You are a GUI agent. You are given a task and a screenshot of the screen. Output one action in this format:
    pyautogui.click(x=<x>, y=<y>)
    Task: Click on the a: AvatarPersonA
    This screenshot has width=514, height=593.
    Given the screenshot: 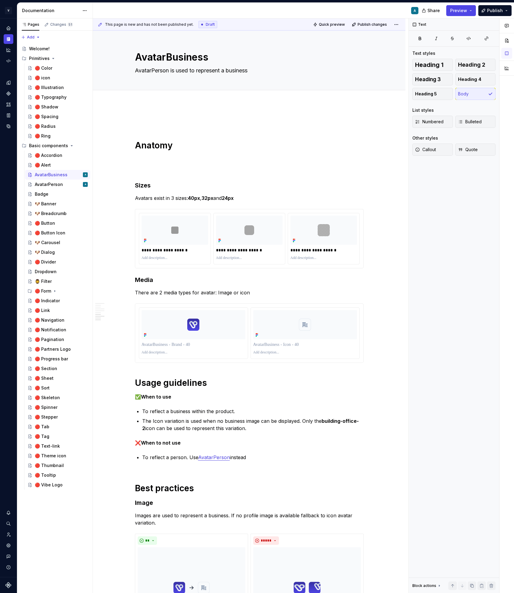 What is the action you would take?
    pyautogui.click(x=58, y=184)
    